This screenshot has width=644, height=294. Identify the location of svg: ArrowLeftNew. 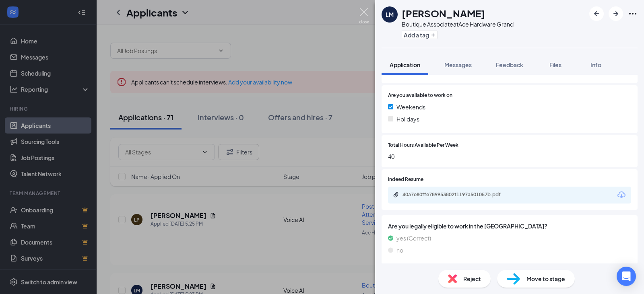
(596, 14).